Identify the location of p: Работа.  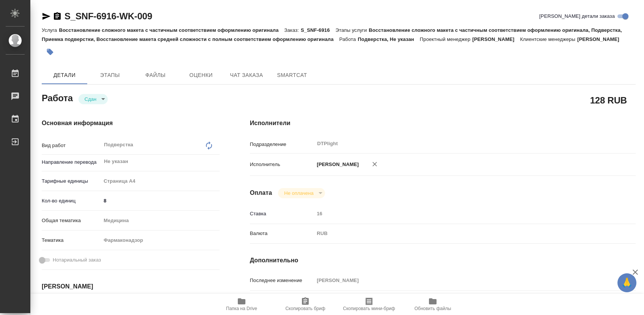
(349, 39).